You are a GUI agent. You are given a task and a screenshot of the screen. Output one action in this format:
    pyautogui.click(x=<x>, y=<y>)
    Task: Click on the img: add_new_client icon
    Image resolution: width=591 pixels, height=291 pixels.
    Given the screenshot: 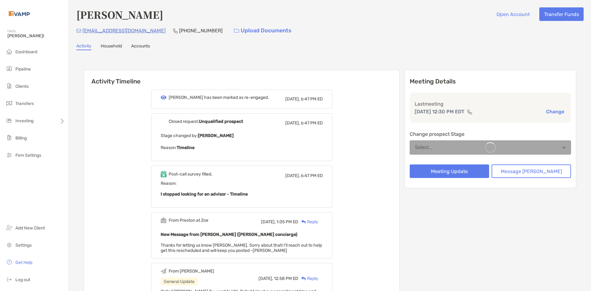 What is the action you would take?
    pyautogui.click(x=9, y=227)
    